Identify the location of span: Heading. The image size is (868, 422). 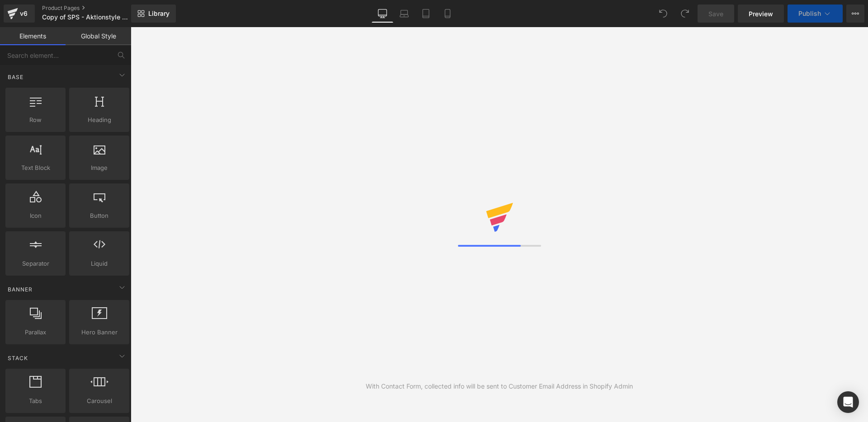
(99, 120).